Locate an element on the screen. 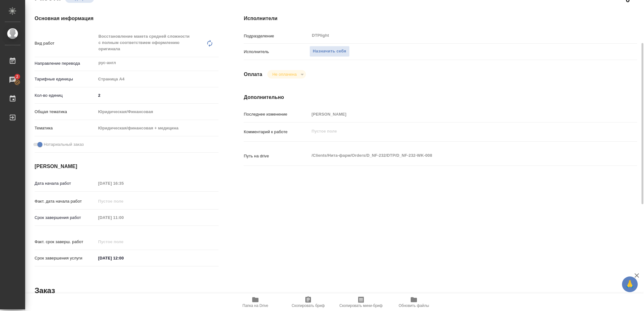 Image resolution: width=644 pixels, height=311 pixels. h4: Оплата is located at coordinates (253, 74).